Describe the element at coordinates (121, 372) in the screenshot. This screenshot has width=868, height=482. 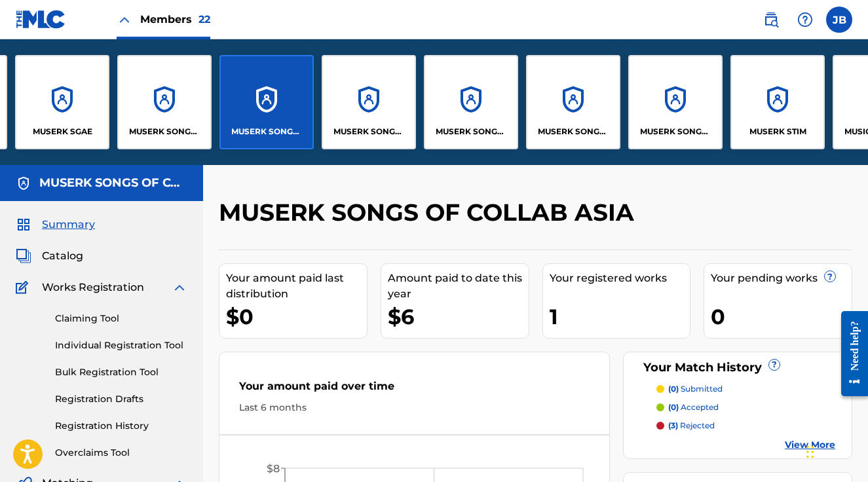
I see `a: Bulk Registration Tool` at that location.